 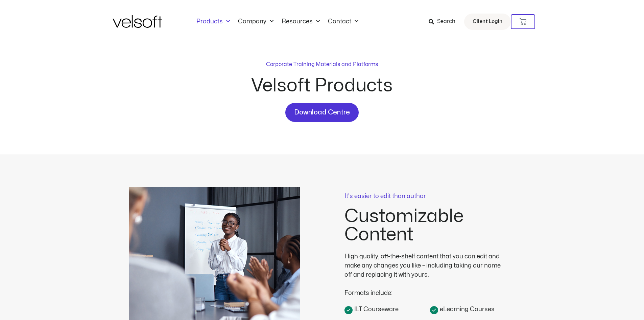 What do you see at coordinates (430, 196) in the screenshot?
I see `p: It's easier to edit than author` at bounding box center [430, 196].